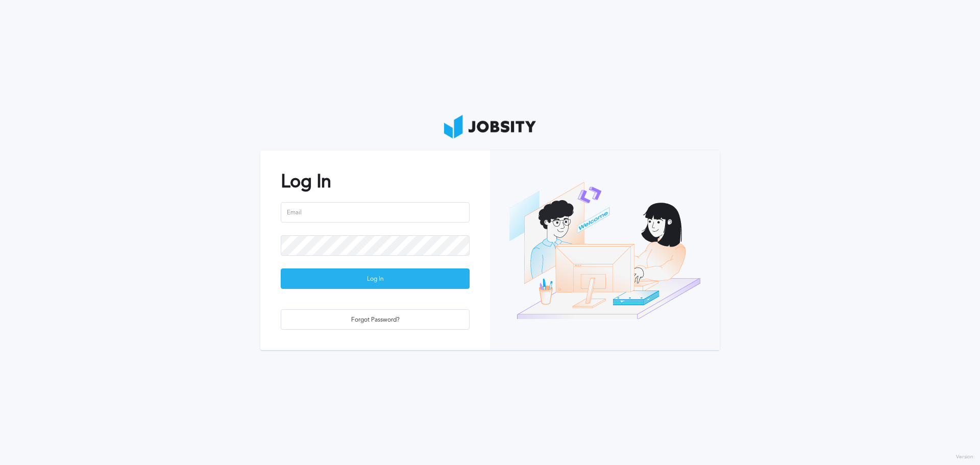 This screenshot has width=980, height=465. I want to click on label: Version:, so click(965, 458).